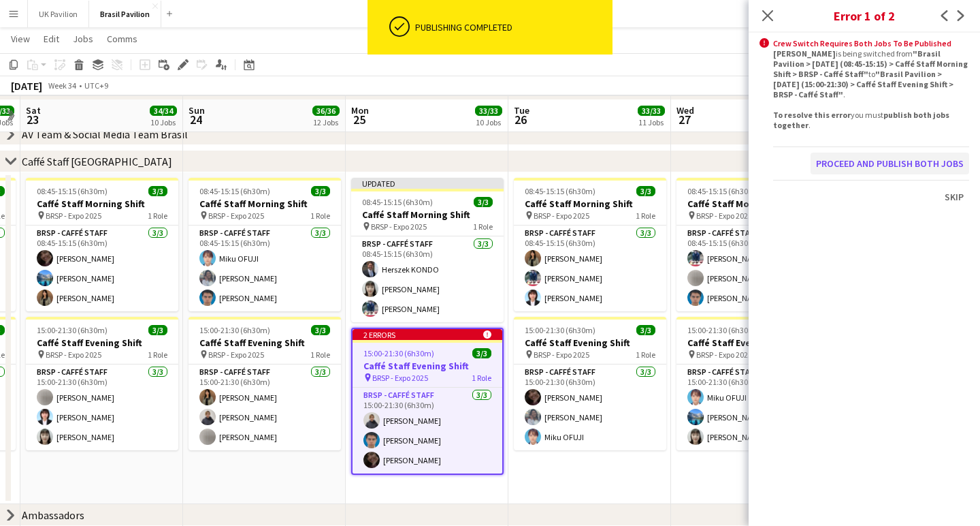  I want to click on button: Skip, so click(955, 197).